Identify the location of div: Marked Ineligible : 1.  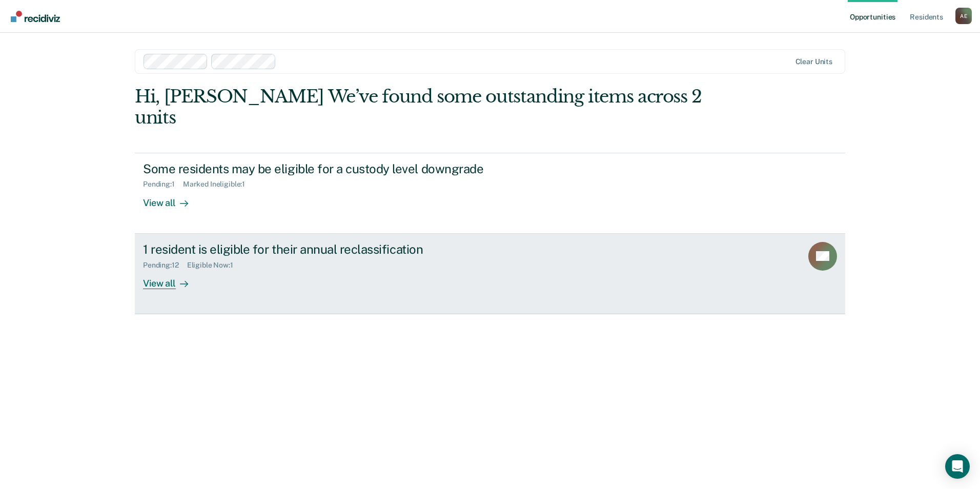
(218, 184).